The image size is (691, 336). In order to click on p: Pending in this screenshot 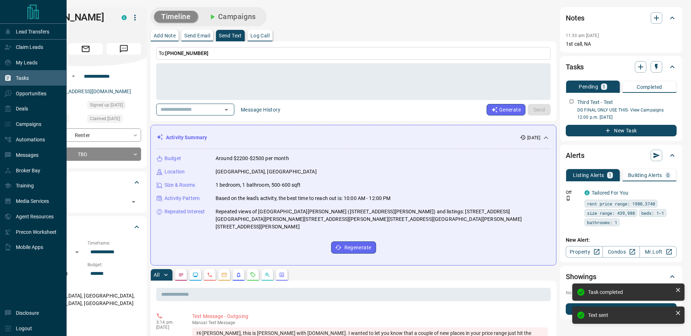, I will do `click(589, 87)`.